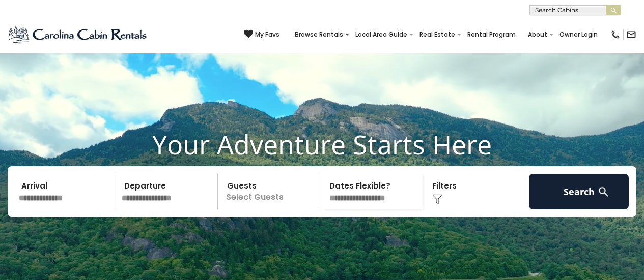  Describe the element at coordinates (270, 192) in the screenshot. I see `p: Select Guests` at that location.